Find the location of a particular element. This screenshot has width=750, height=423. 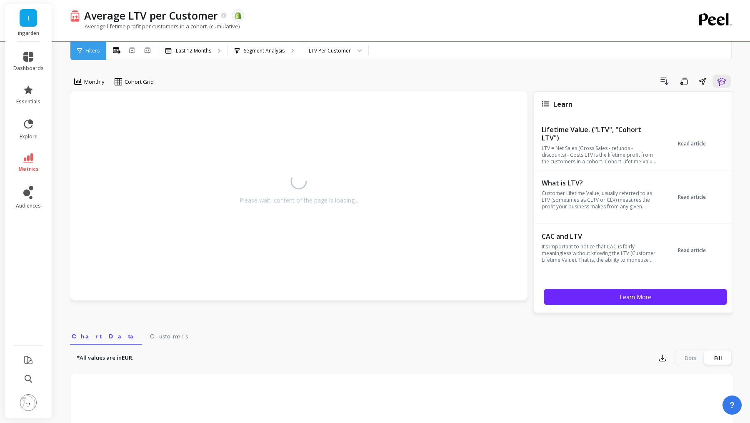

p: Customer Lifetime Value, usually referred to as LTV (sometimes as CLTV or CLV) measures the profi... is located at coordinates (599, 200).